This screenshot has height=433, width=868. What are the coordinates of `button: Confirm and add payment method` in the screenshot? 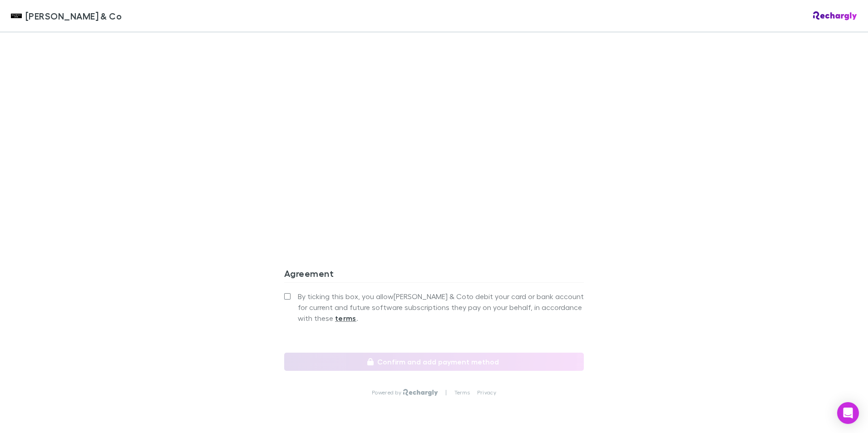 It's located at (434, 362).